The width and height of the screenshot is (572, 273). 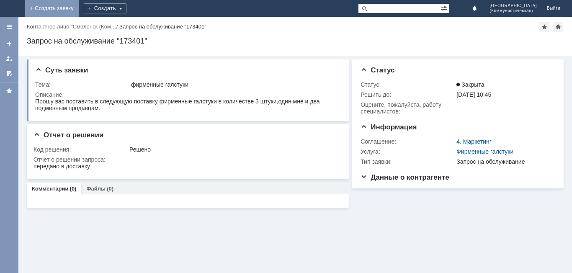 What do you see at coordinates (187, 95) in the screenshot?
I see `div: Описание:` at bounding box center [187, 95].